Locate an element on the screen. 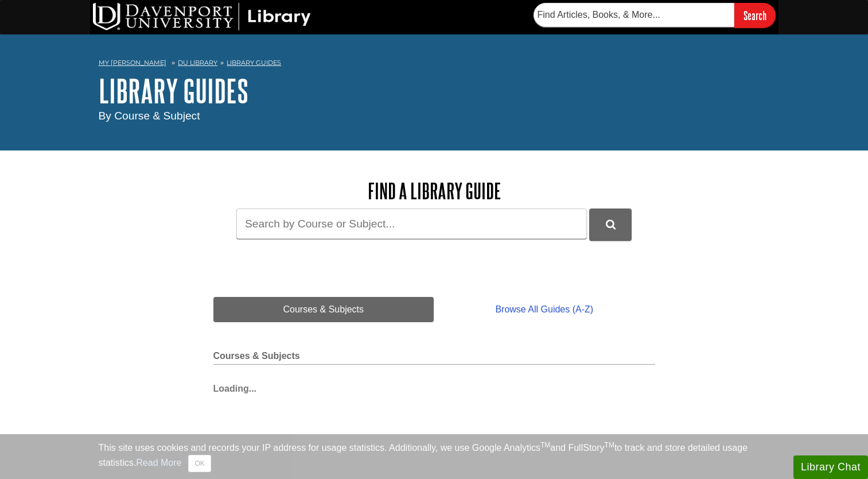 This screenshot has height=479, width=868. a: DU Library is located at coordinates (197, 63).